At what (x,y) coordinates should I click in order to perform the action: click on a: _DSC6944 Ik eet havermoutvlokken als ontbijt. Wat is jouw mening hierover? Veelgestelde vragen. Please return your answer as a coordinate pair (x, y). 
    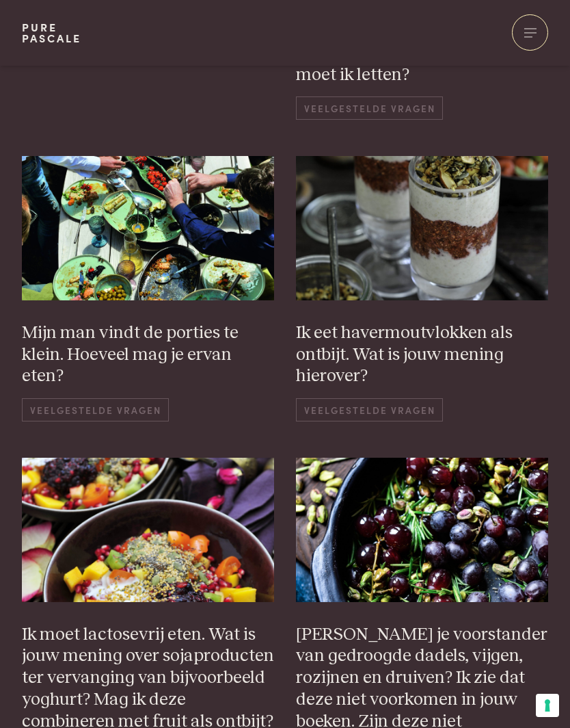
    Looking at the image, I should click on (422, 289).